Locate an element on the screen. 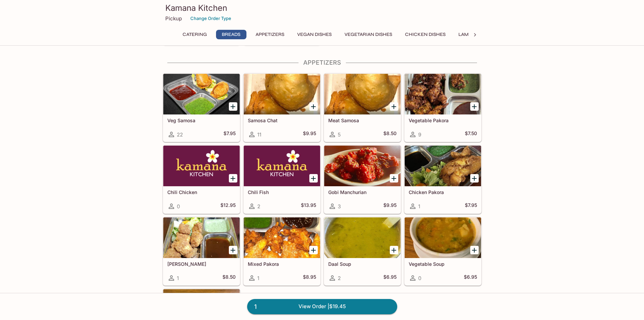  h4: Appetizers is located at coordinates (322, 63).